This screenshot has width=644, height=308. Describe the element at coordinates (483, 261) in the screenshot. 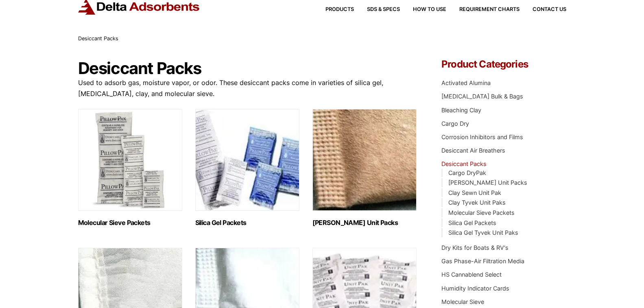

I see `a: Gas Phase-Air Filtration Media` at that location.